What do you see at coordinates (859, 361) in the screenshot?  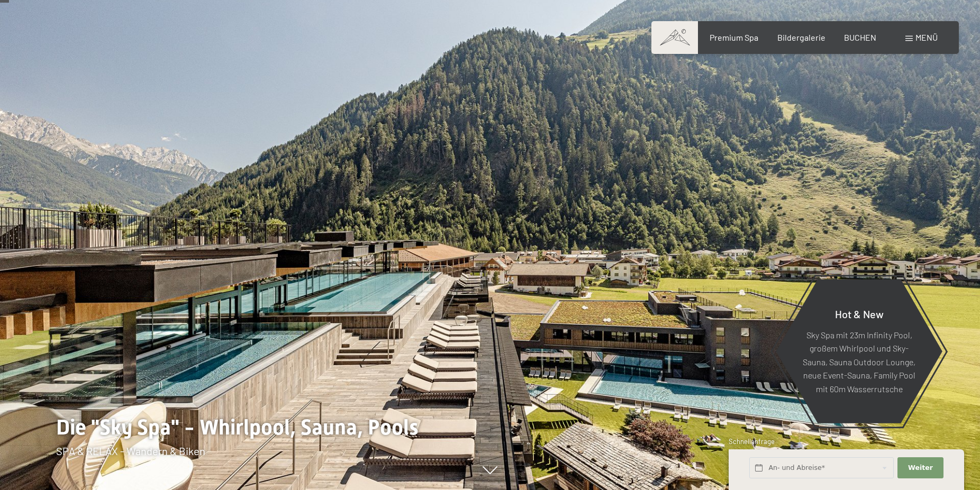 I see `p: Sky Spa mit 23m Infinity Pool, großem Whirlpool und Sky-Sauna, Sauna Outdoor Lounge, neue Event-S...` at bounding box center [859, 361].